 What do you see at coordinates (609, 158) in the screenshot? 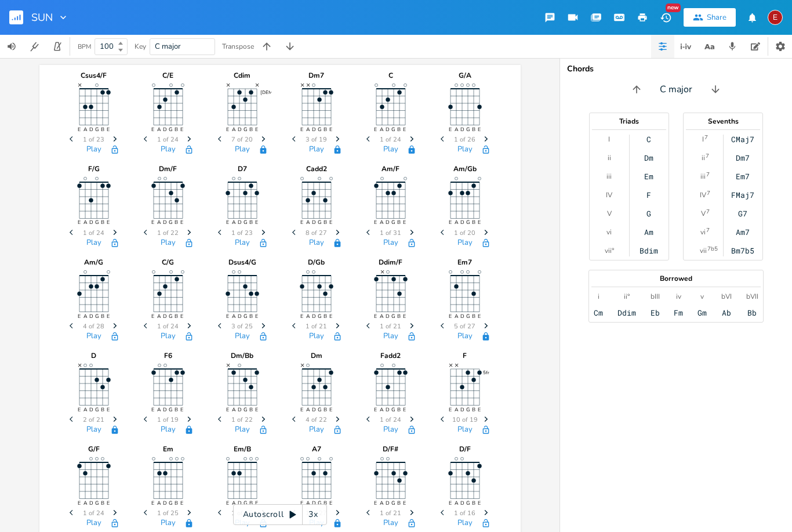
I see `div: ii` at bounding box center [609, 158].